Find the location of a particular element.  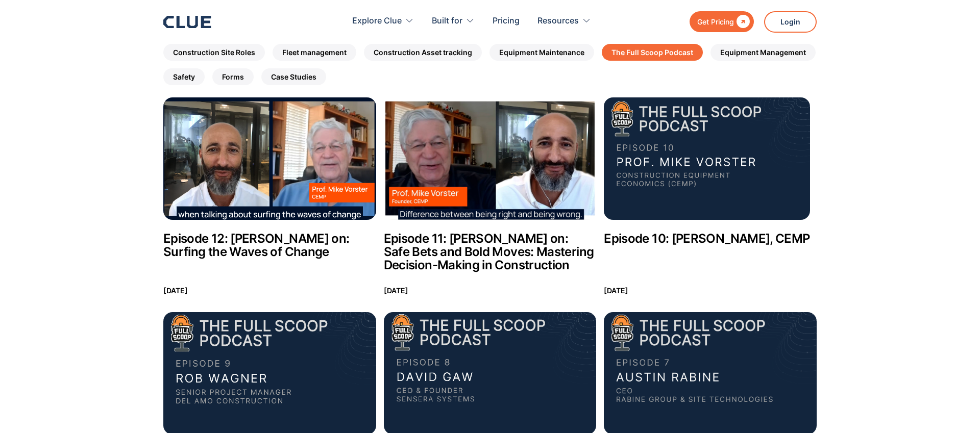

img: Episode 12: Prof. Mike Vorster on: Surfing the Waves of Change is located at coordinates (270, 159).